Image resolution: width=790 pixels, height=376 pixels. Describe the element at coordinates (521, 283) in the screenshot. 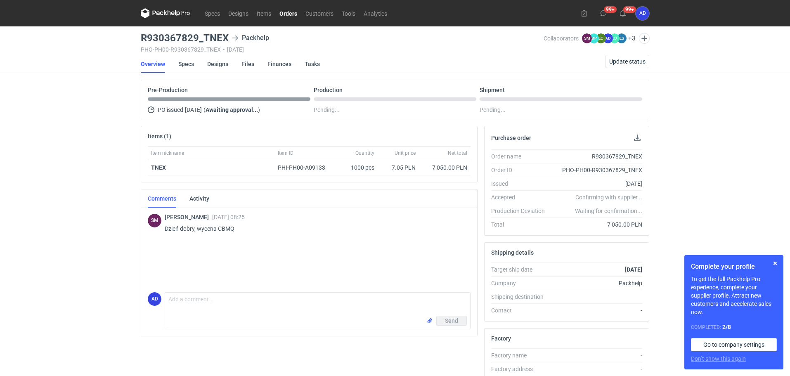

I see `div: Company` at that location.